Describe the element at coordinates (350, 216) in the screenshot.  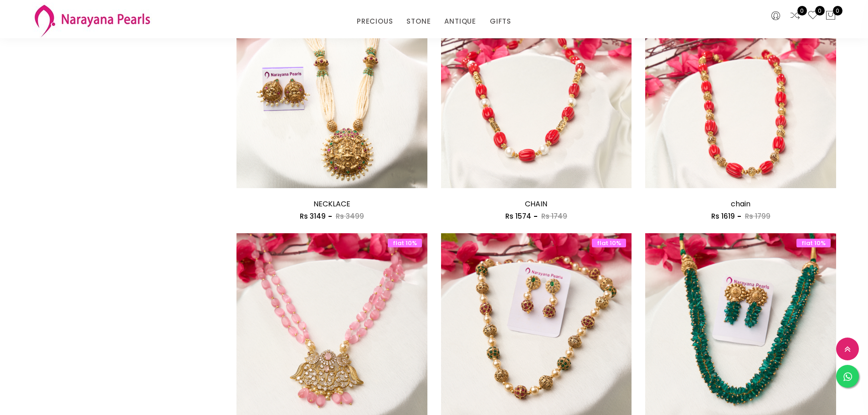
I see `span: Rs 3499` at that location.